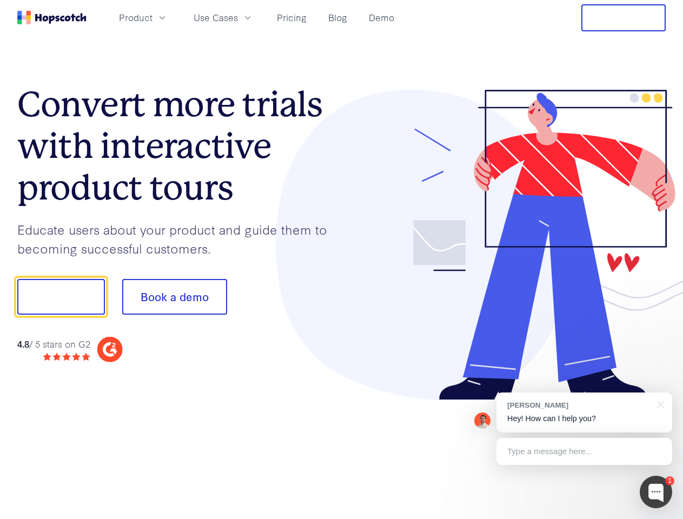  What do you see at coordinates (482, 421) in the screenshot?
I see `img: Mark Spera` at bounding box center [482, 421].